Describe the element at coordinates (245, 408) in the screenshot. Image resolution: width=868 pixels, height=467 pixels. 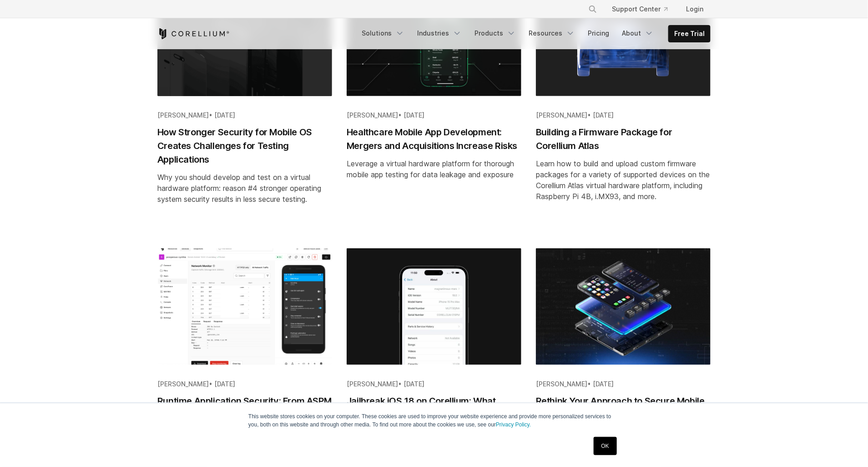
I see `h2: Runtime Application Security: From ASPM to Real-Time Detection` at that location.